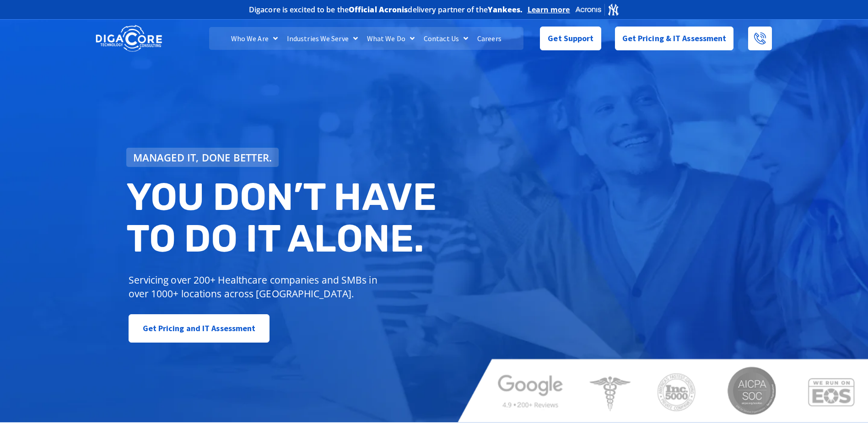 The height and width of the screenshot is (440, 868). I want to click on a: Learn more, so click(549, 10).